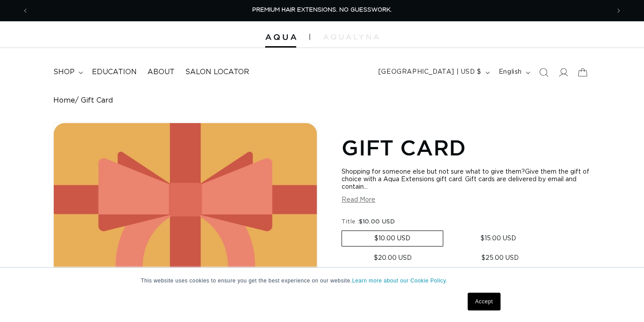 The width and height of the screenshot is (644, 322). Describe the element at coordinates (322, 10) in the screenshot. I see `span: PREMIUM HAIR EXTENSIONS. NO GUESSWORK.` at that location.